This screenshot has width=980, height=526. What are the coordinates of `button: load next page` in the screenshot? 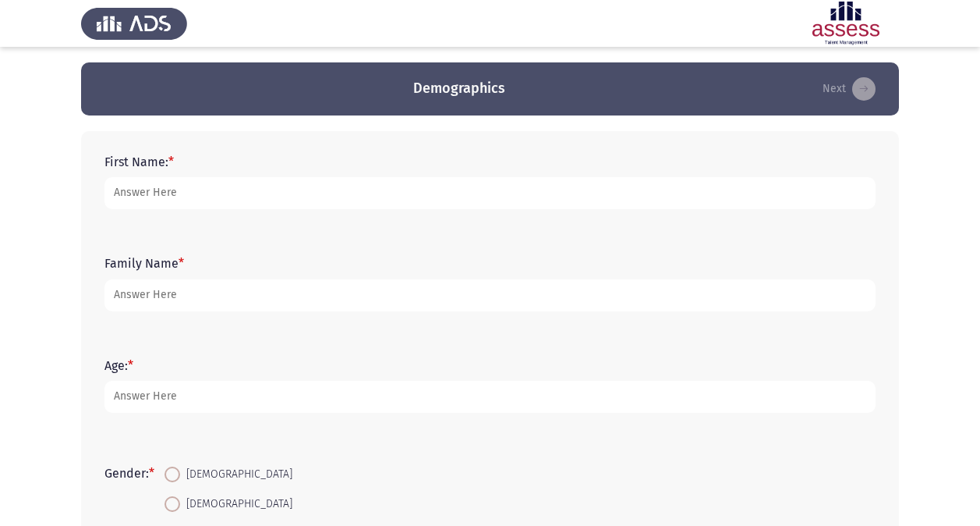 It's located at (850, 89).